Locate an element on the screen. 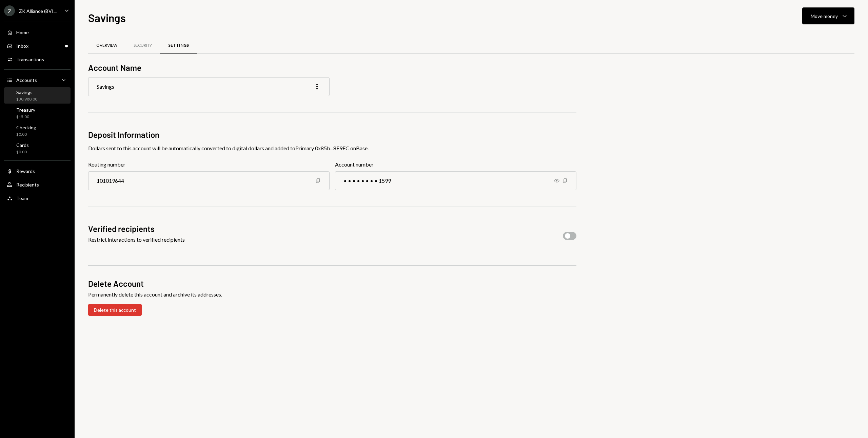 This screenshot has height=438, width=868. div: Overview is located at coordinates (107, 45).